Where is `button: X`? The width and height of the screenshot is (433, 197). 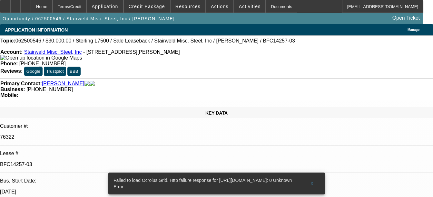 button: X is located at coordinates (312, 184).